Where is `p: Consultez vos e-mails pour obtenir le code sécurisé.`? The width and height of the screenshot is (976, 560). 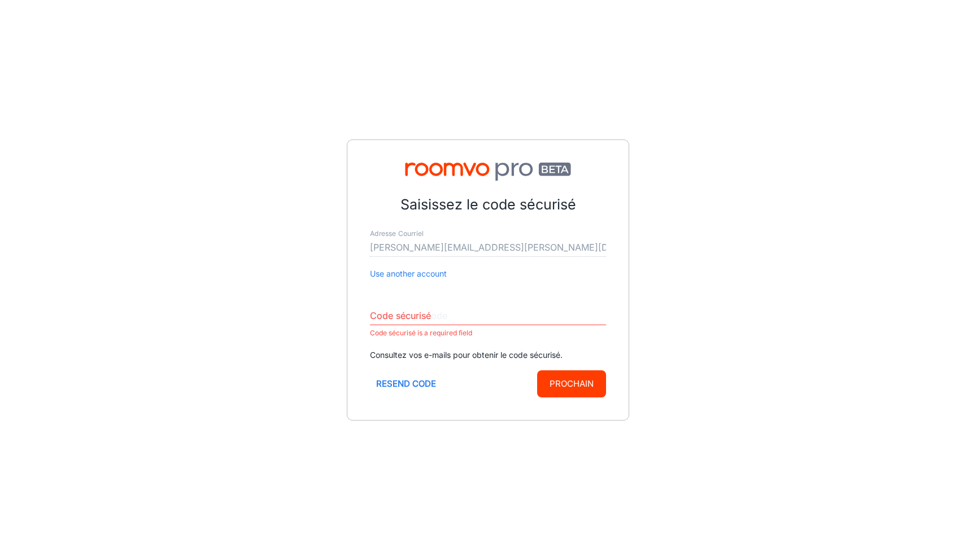
p: Consultez vos e-mails pour obtenir le code sécurisé. is located at coordinates (488, 355).